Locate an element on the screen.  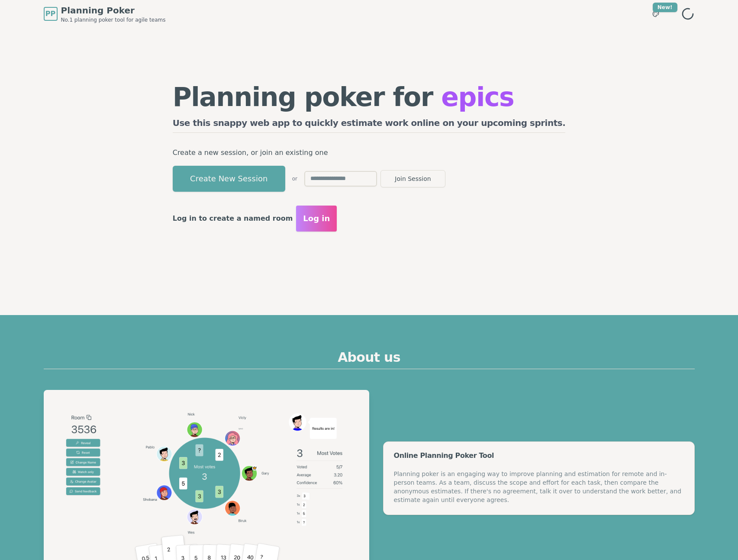
a: PPPlanning PokerNo.1 planning poker tool for agile teams is located at coordinates (105, 14).